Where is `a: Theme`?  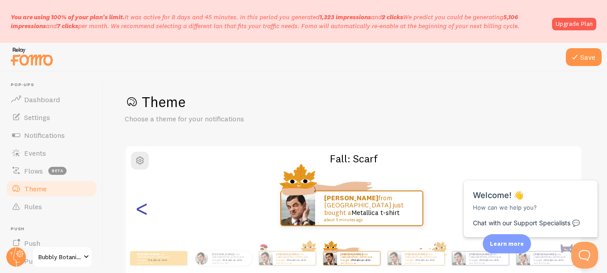
a: Theme is located at coordinates (51, 189).